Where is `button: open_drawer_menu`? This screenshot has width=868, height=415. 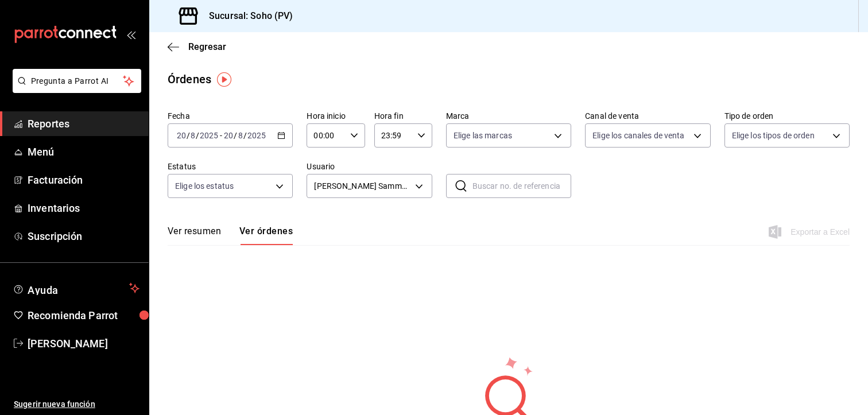
button: open_drawer_menu is located at coordinates (131, 35).